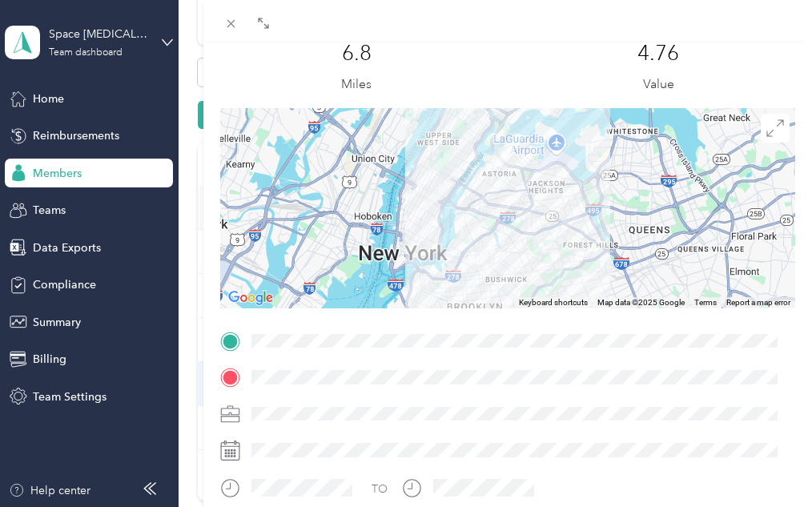  What do you see at coordinates (640, 302) in the screenshot?
I see `span: Map data ©2025 Google` at bounding box center [640, 302].